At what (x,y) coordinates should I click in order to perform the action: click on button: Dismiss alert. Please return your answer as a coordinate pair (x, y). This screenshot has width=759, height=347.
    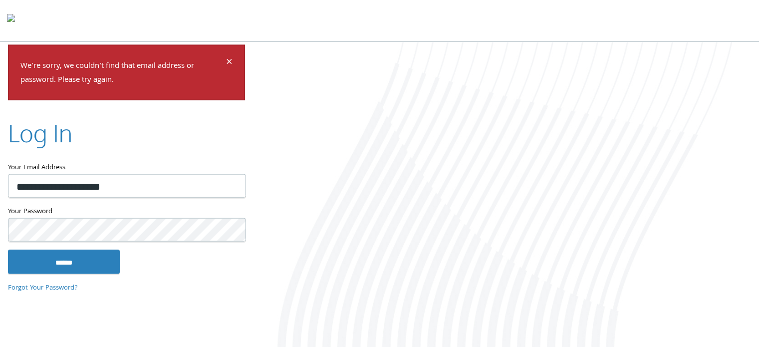
    Looking at the image, I should click on (229, 63).